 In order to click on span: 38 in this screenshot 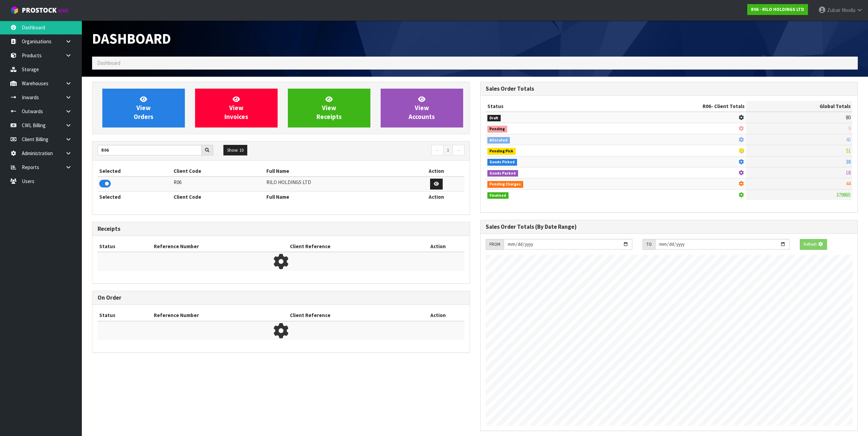, I will do `click(848, 161)`.